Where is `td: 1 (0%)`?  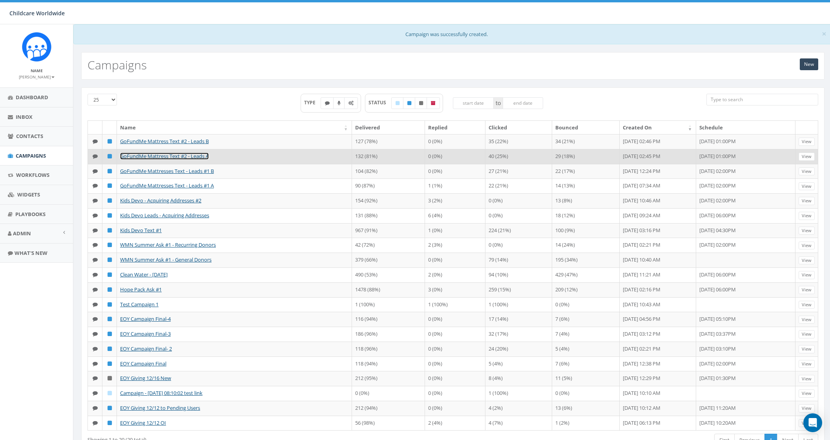
td: 1 (0%) is located at coordinates (455, 231).